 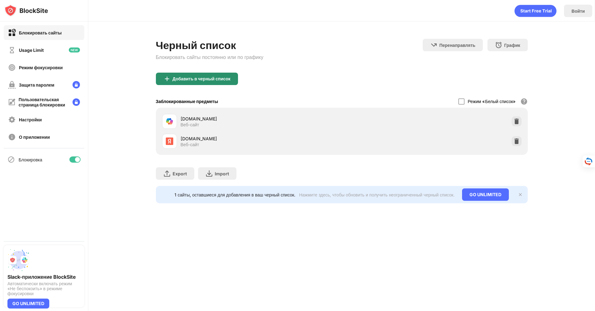 I want to click on div: 1 сайты, оставшиеся для добавления в ваш черный список., so click(x=235, y=194).